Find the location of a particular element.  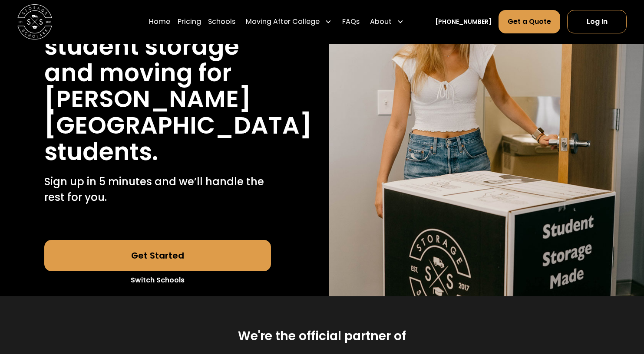

a: Switch Schools is located at coordinates (158, 281).